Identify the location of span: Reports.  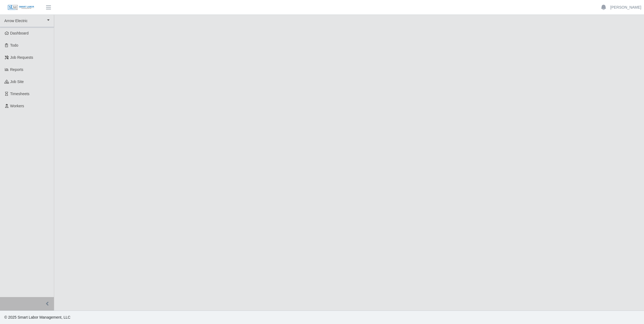
(17, 70).